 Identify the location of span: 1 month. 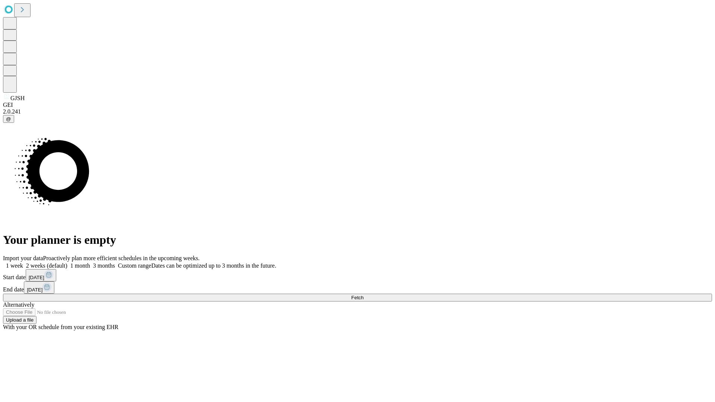
(80, 266).